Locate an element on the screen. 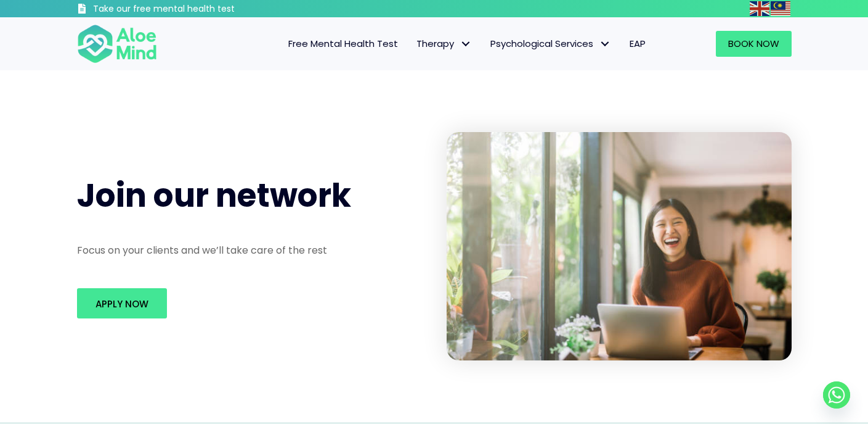 This screenshot has width=868, height=424. a: Psychological ServicesPsychological Services: submenu is located at coordinates (551, 44).